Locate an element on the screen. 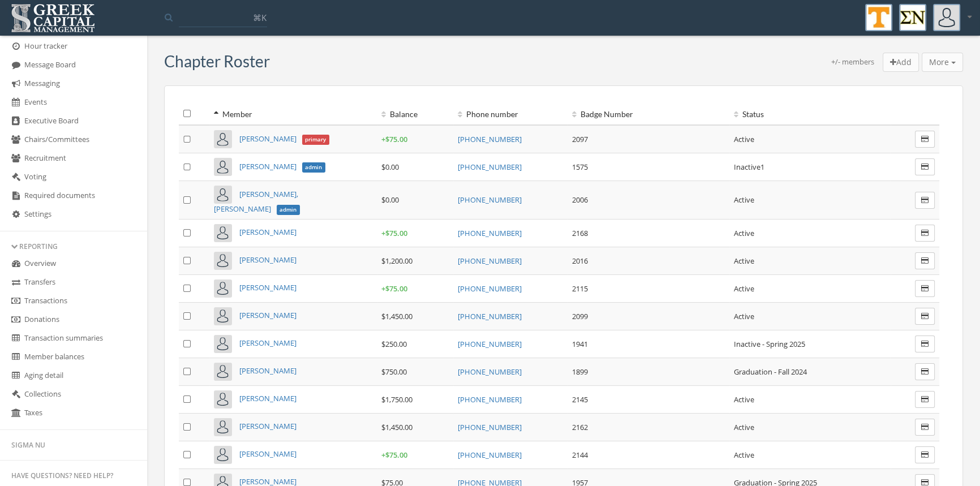 This screenshot has width=980, height=486. td: 2016 is located at coordinates (649, 260).